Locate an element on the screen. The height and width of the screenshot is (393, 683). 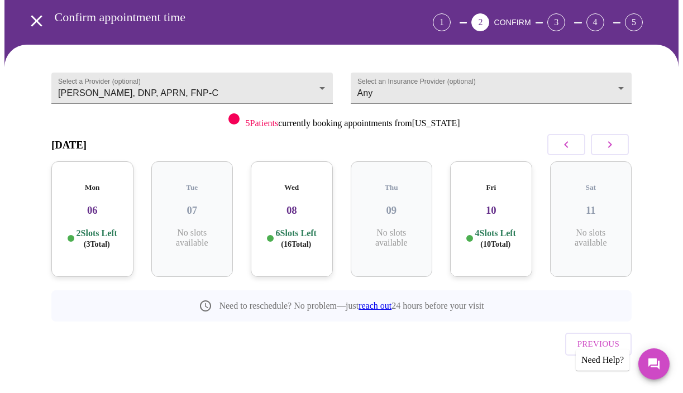
p: Need to reschedule? No problem—just 24 hours before your visit is located at coordinates (351, 306).